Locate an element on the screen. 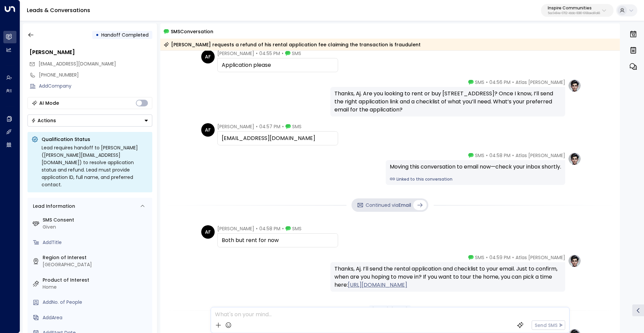 The image size is (644, 333). span: 04:57 PM is located at coordinates (270, 127).